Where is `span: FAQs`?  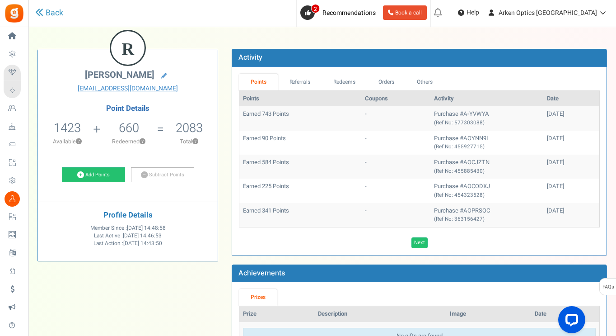
span: FAQs is located at coordinates (608, 287).